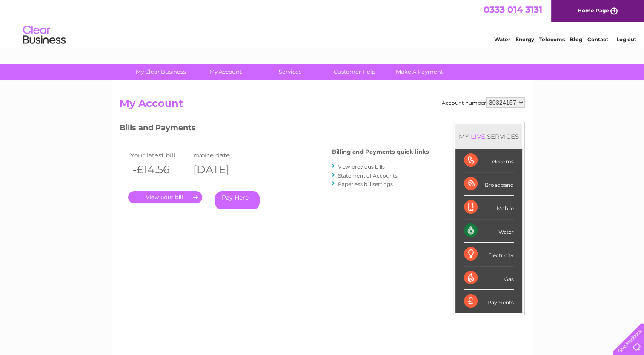  I want to click on a: Blog, so click(576, 39).